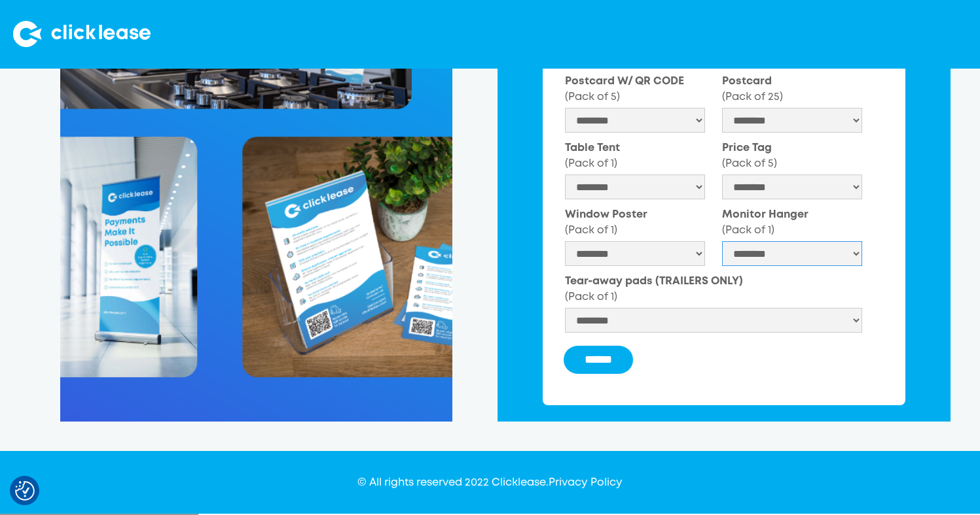 The height and width of the screenshot is (515, 980). Describe the element at coordinates (585, 483) in the screenshot. I see `a: Privacy Policy` at that location.